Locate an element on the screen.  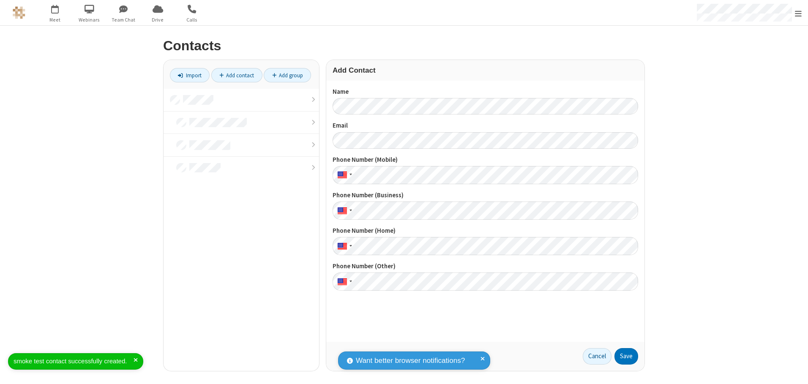
span: Want better browser notifications? is located at coordinates (410, 361).